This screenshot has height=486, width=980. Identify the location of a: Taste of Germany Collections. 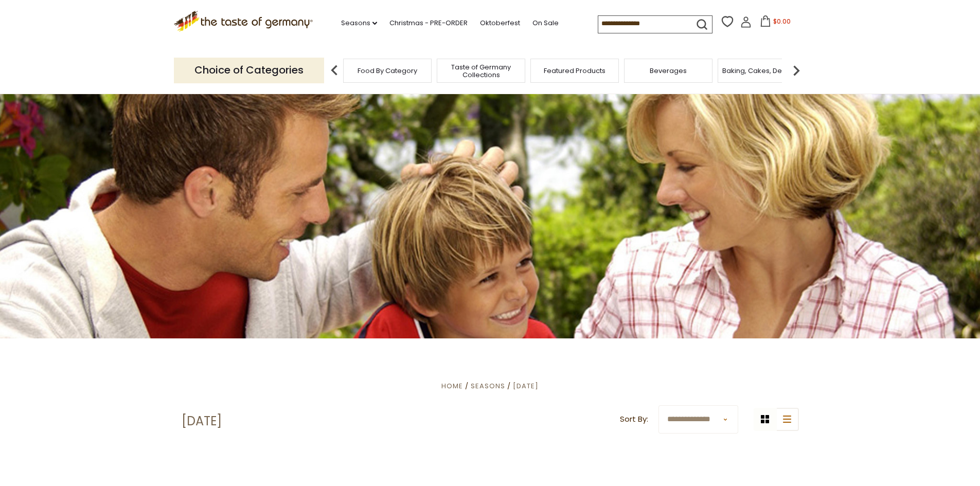
(482, 71).